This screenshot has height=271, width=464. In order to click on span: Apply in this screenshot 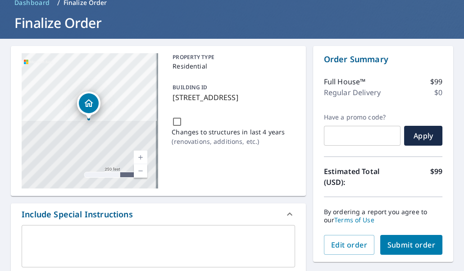, I will do `click(423, 136)`.